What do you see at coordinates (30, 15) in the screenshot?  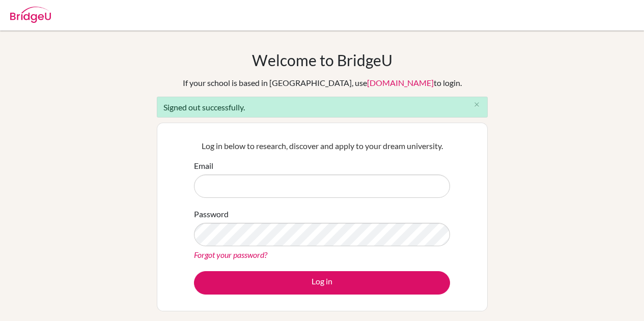 I see `img: Bridge-U` at bounding box center [30, 15].